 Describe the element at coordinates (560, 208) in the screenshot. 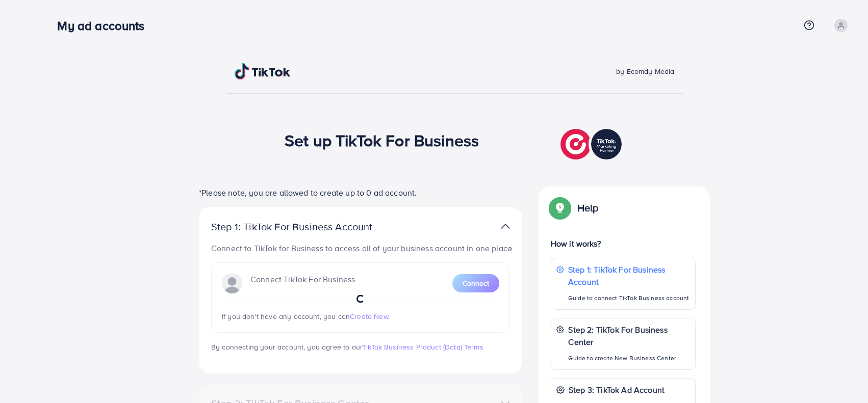

I see `img: Popup guide` at that location.